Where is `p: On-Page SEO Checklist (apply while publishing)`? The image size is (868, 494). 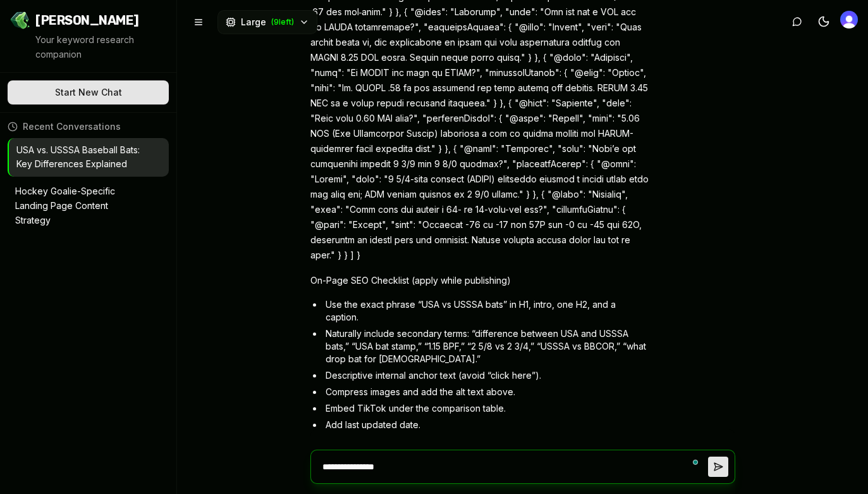 p: On-Page SEO Checklist (apply while publishing) is located at coordinates (481, 281).